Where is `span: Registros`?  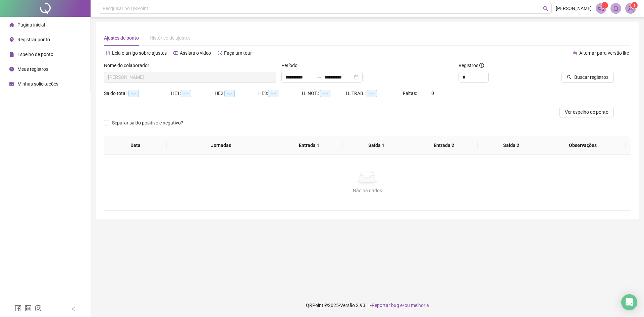
span: Registros is located at coordinates (471, 66).